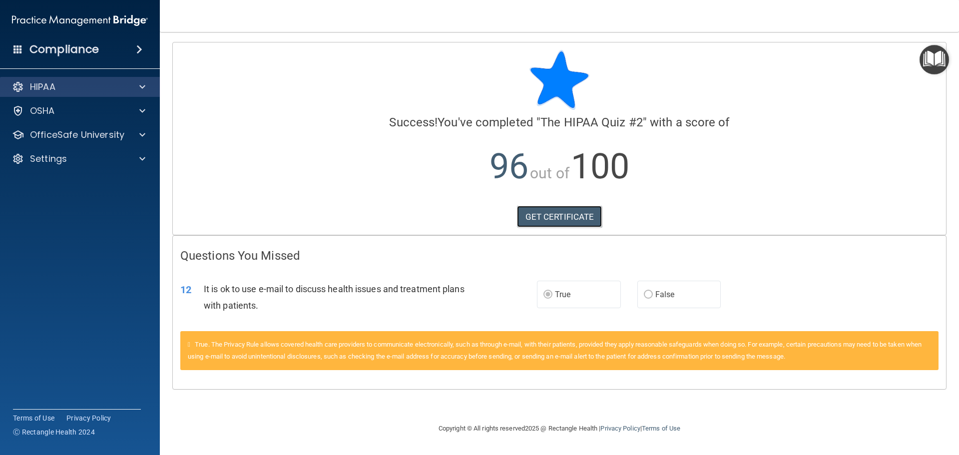 Image resolution: width=959 pixels, height=455 pixels. What do you see at coordinates (64, 49) in the screenshot?
I see `h4: Compliance` at bounding box center [64, 49].